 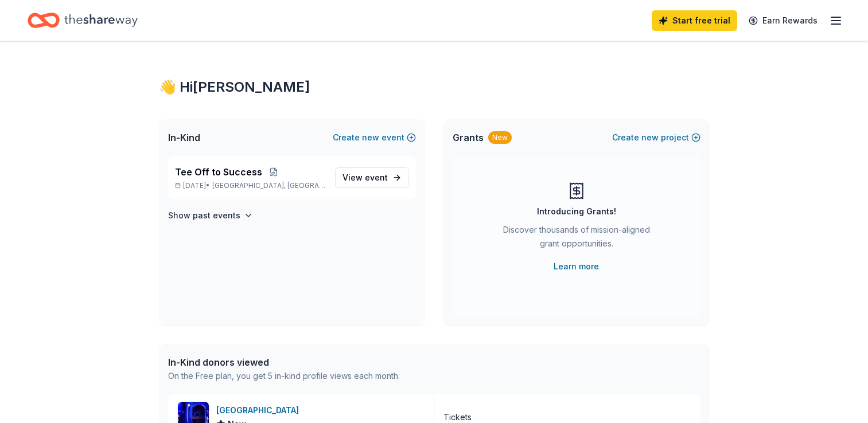 What do you see at coordinates (576, 267) in the screenshot?
I see `a: Learn more` at bounding box center [576, 267].